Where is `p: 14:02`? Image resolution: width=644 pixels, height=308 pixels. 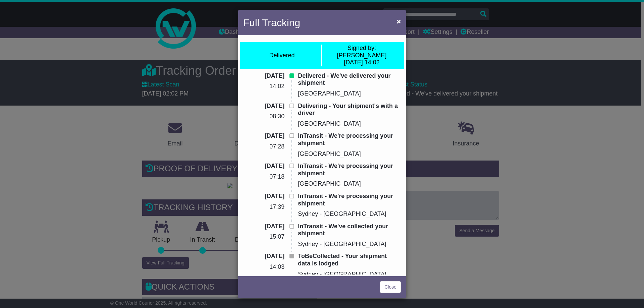
p: 14:02 is located at coordinates (263, 86).